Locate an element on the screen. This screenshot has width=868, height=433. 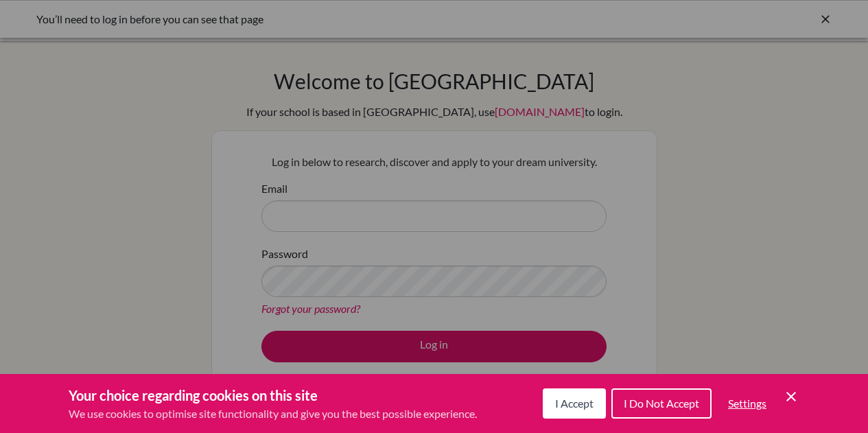
span: I Do Not Accept is located at coordinates (661, 402).